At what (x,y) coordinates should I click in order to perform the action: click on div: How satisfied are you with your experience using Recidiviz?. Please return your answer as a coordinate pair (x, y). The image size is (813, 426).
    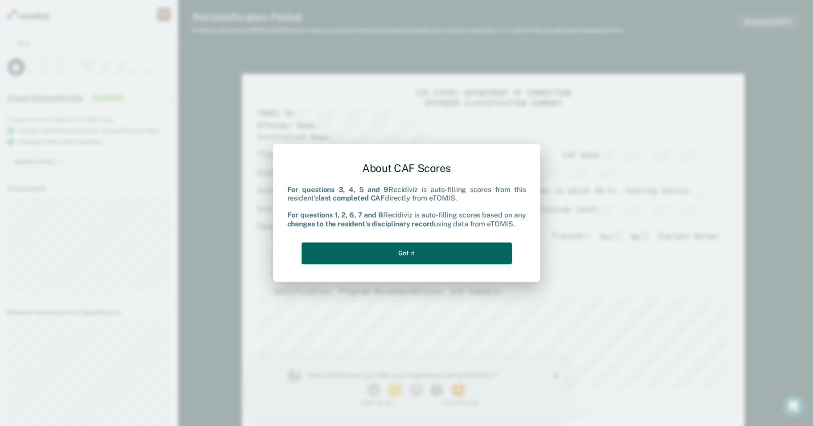
    Looking at the image, I should click on (164, 16).